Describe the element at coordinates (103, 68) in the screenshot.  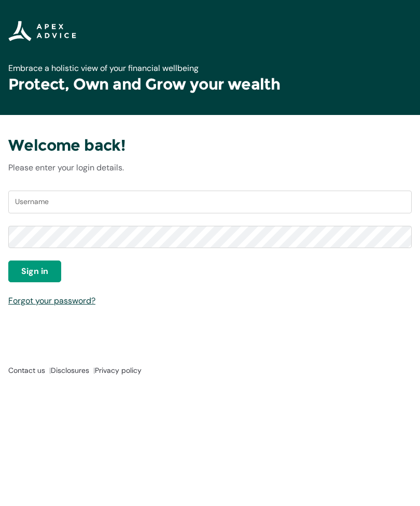
I see `span: Embrace a holistic view of your financial wellbeing` at that location.